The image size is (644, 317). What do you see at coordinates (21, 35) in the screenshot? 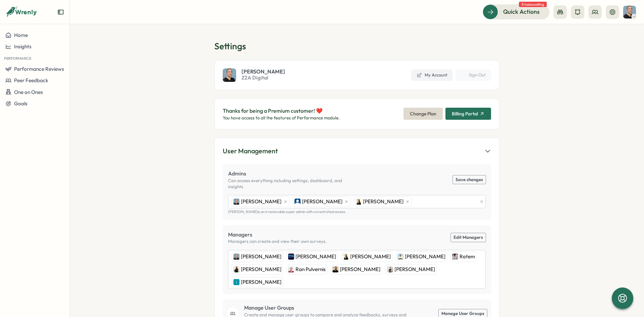
I see `span: Home` at bounding box center [21, 35].